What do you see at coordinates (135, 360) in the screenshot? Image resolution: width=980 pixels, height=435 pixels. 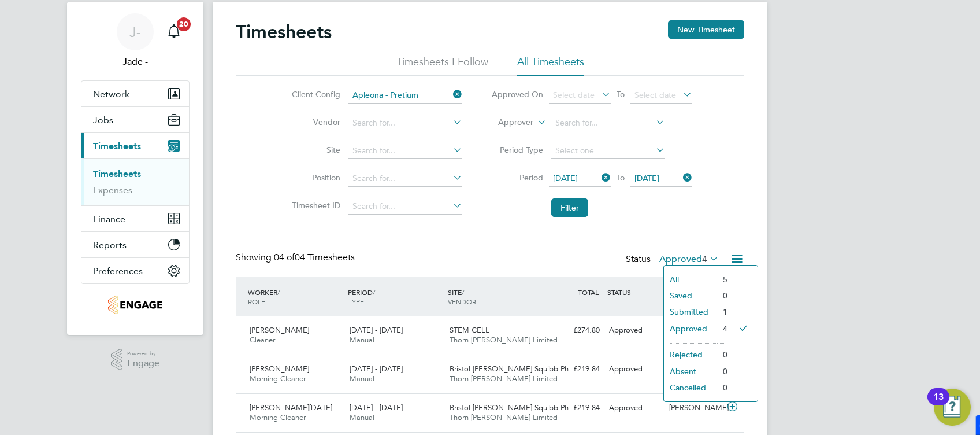 I see `a: Powered byEngage` at bounding box center [135, 360].